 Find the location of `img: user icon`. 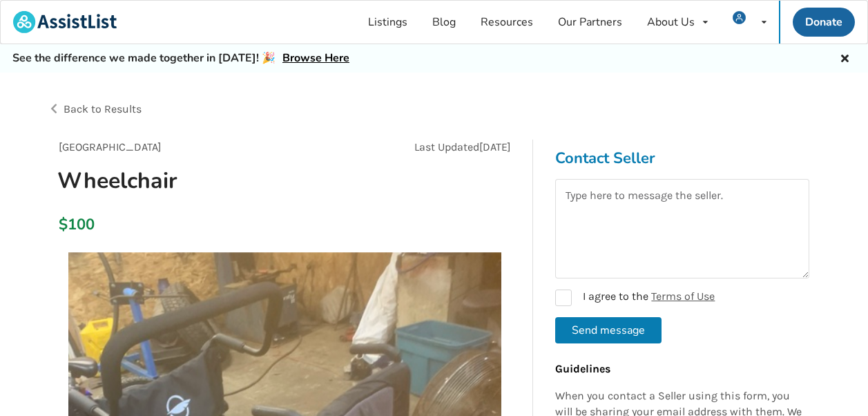

img: user icon is located at coordinates (739, 17).